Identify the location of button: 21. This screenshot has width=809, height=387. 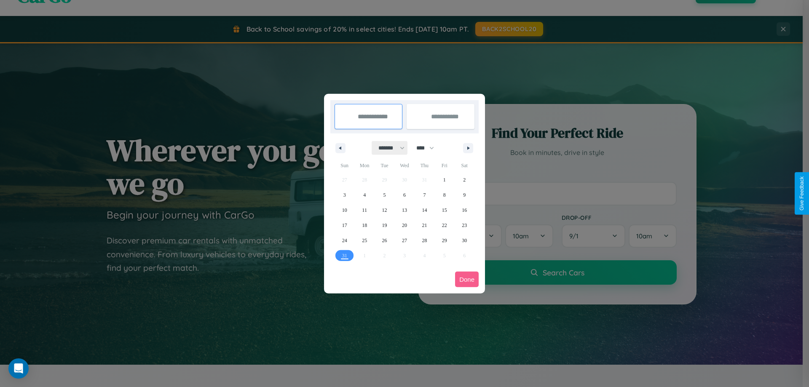
(425, 226).